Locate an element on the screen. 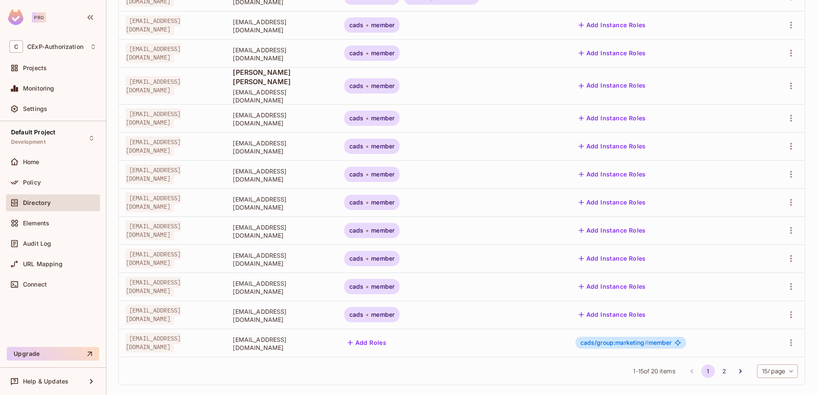  button: Go to page 2 is located at coordinates (724, 372).